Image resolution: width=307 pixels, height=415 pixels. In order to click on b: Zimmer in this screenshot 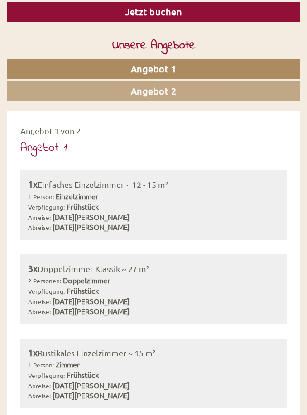, I will do `click(68, 365)`.